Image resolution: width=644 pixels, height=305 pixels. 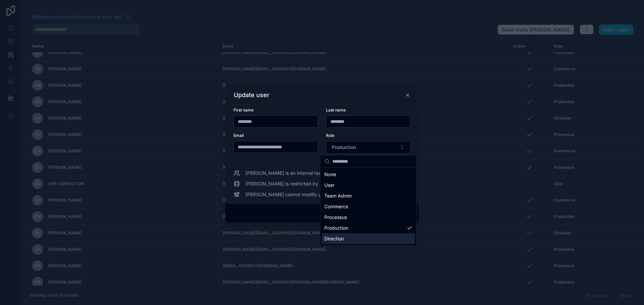 I want to click on span: Direction, so click(x=334, y=239).